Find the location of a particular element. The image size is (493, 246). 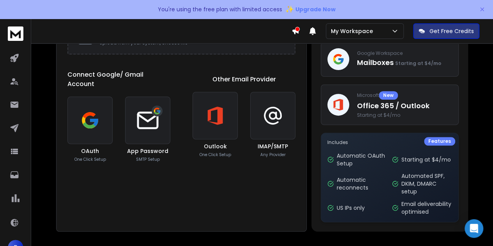

h3: Outlook is located at coordinates (215, 146).